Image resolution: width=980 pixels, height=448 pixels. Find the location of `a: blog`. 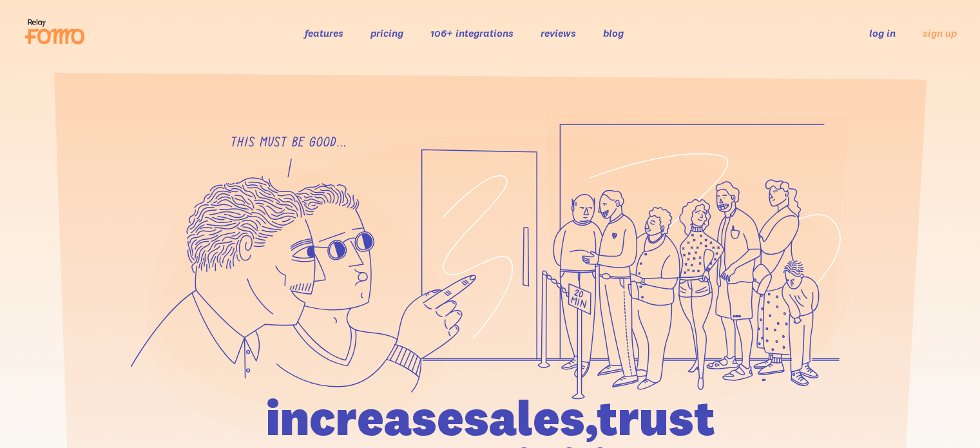

a: blog is located at coordinates (614, 33).